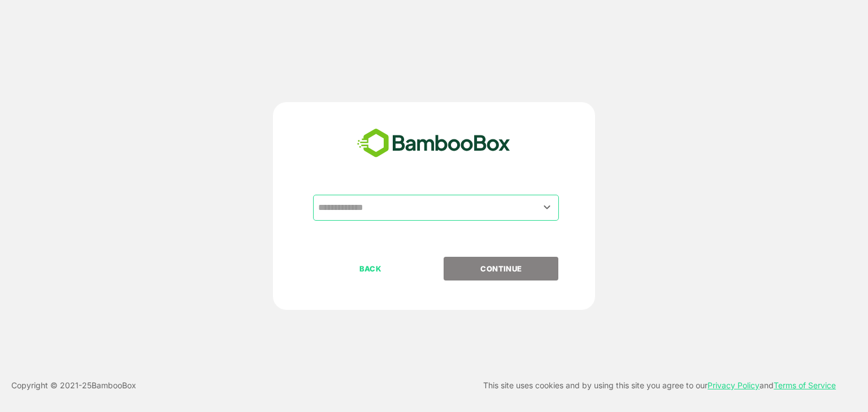 This screenshot has width=868, height=412. What do you see at coordinates (371, 269) in the screenshot?
I see `p: BACK` at bounding box center [371, 269].